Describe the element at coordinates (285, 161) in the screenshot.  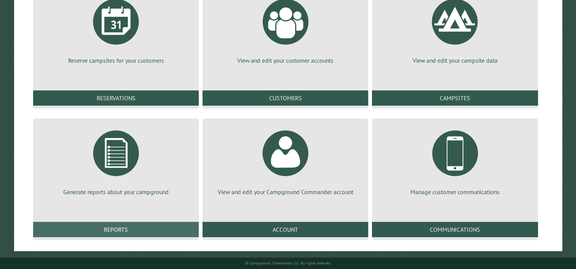
I see `a: View and edit your Campground Commander account` at that location.